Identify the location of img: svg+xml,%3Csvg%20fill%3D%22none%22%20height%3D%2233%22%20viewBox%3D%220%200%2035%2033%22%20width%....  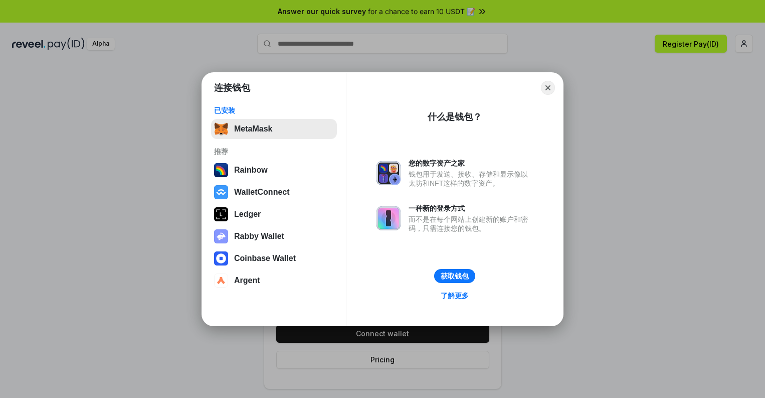
(221, 129).